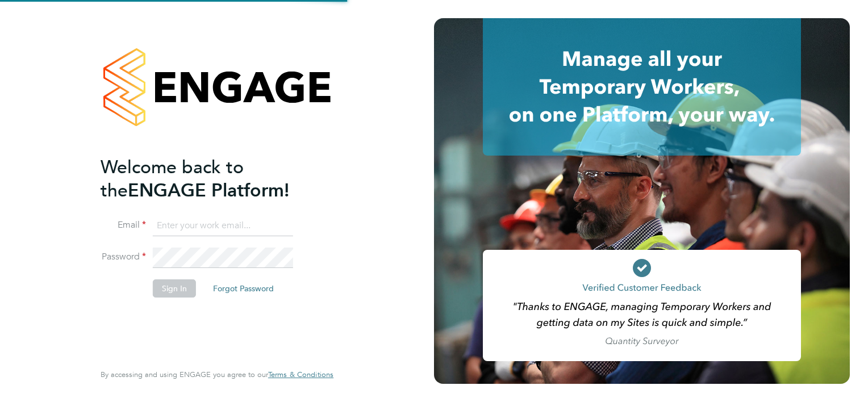 This screenshot has width=868, height=402. I want to click on button: Forgot Password, so click(243, 289).